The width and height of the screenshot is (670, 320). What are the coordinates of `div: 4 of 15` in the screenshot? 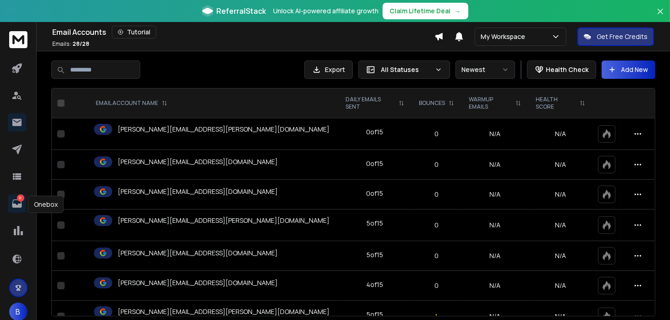 It's located at (375, 285).